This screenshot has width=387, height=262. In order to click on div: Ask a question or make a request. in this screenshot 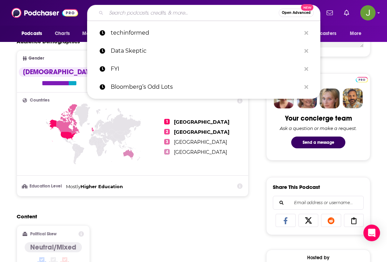, I will do `click(318, 128)`.